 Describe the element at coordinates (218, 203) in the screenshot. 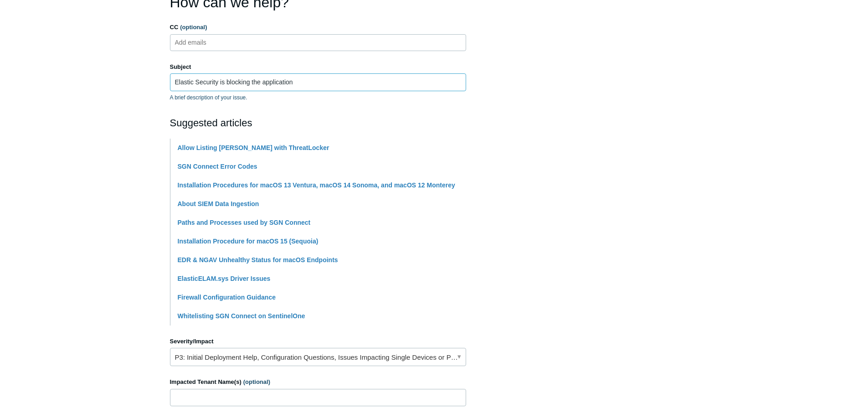

I see `a: About SIEM Data Ingestion` at that location.